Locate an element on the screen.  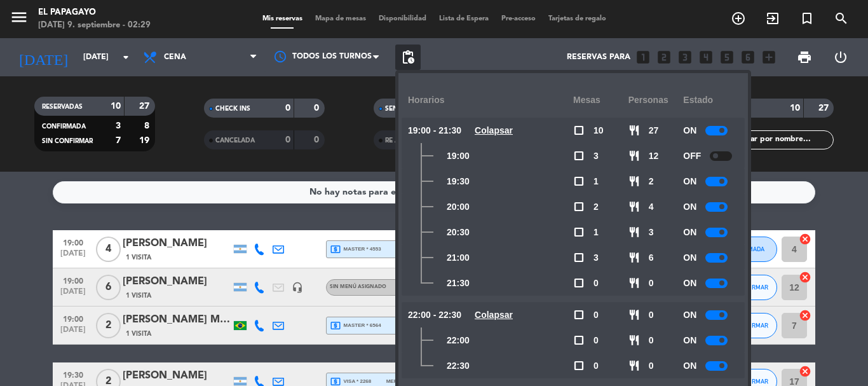
span: Mapa de mesas is located at coordinates (341, 19).